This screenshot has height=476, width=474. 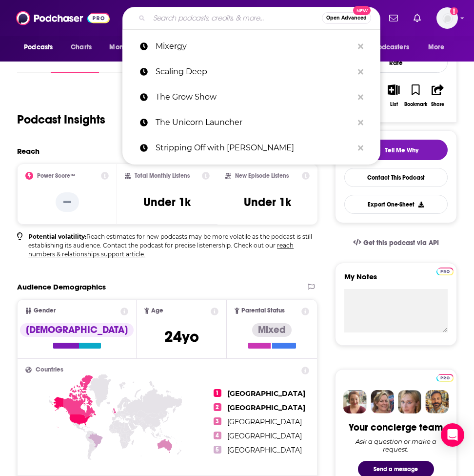 I want to click on div: Share, so click(x=437, y=104).